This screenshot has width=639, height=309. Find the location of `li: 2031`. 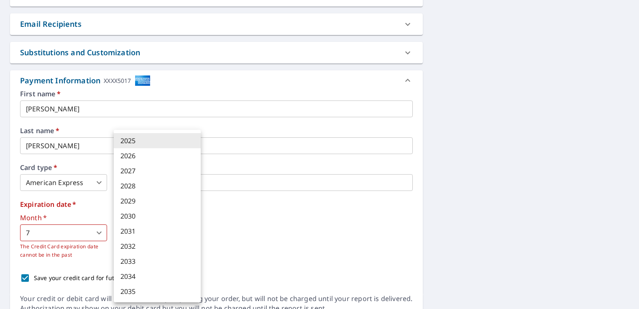

li: 2031 is located at coordinates (157, 231).